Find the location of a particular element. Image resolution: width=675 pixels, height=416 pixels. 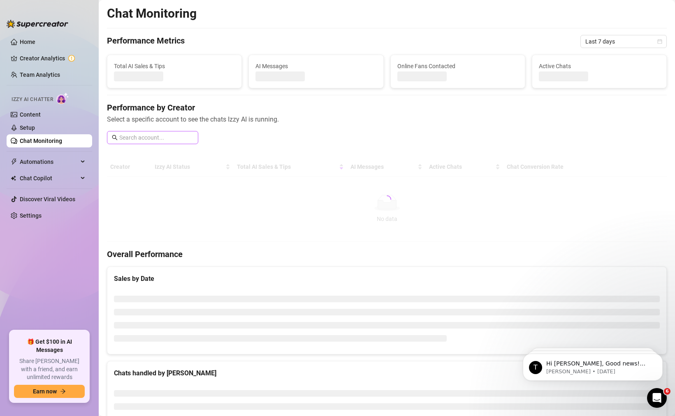

h4: Performance by Creator is located at coordinates (386, 108).